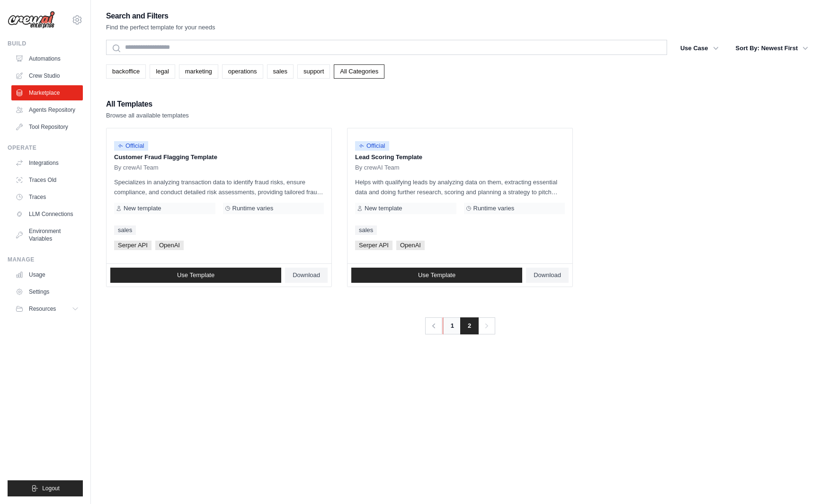 The width and height of the screenshot is (829, 504). What do you see at coordinates (47, 180) in the screenshot?
I see `a: Traces Old` at bounding box center [47, 180].